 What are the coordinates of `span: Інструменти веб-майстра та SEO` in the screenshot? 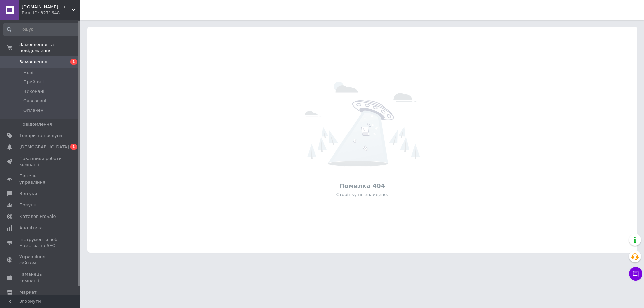 It's located at (41, 243).